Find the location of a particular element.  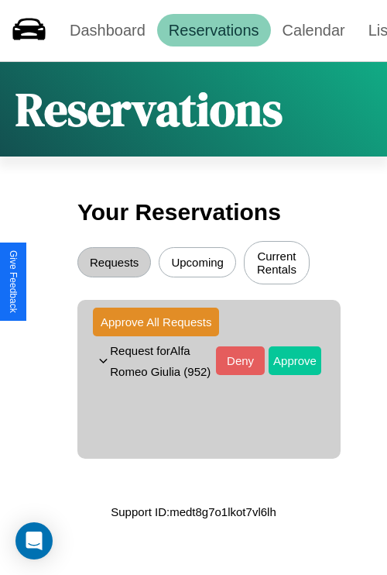

p: Request for Alfa Romeo Giulia (952) is located at coordinates (163, 361).